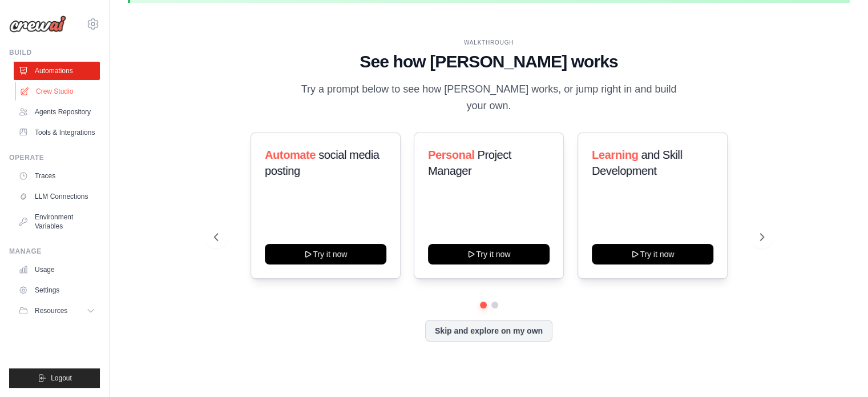  Describe the element at coordinates (489, 42) in the screenshot. I see `div: WALKTHROUGH` at that location.